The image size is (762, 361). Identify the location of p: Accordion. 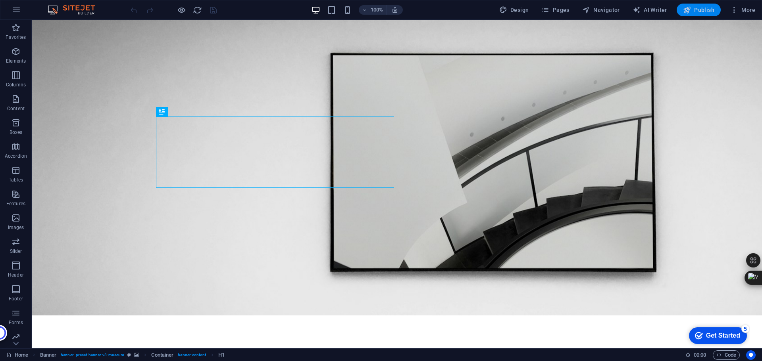
(16, 156).